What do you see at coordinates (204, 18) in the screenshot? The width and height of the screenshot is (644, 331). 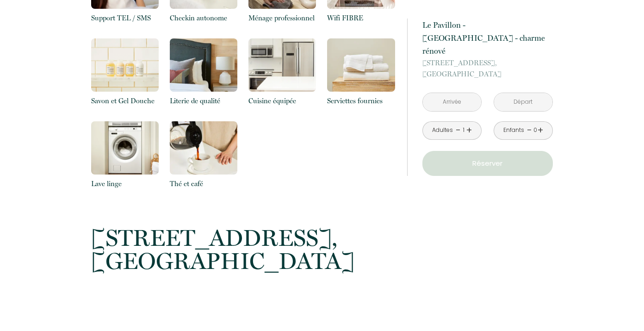 I see `p: Checkin autonome` at bounding box center [204, 18].